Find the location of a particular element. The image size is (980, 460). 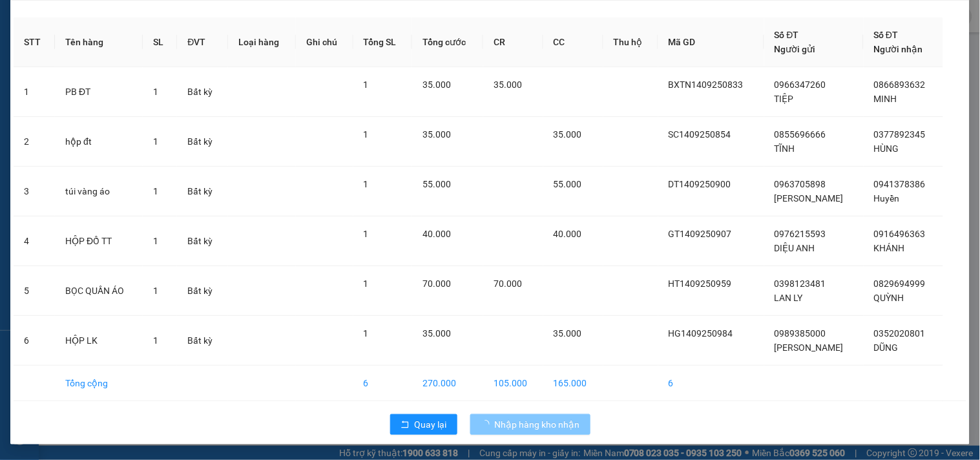

span: DŨNG is located at coordinates (886, 347).